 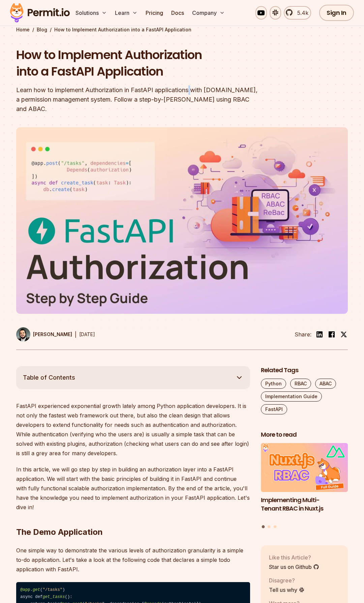 I want to click on li: Share:, so click(x=303, y=334).